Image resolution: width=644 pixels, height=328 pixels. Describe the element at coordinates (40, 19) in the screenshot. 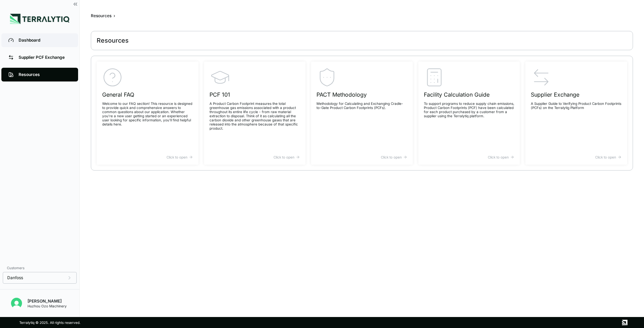

I see `img: Logo` at that location.